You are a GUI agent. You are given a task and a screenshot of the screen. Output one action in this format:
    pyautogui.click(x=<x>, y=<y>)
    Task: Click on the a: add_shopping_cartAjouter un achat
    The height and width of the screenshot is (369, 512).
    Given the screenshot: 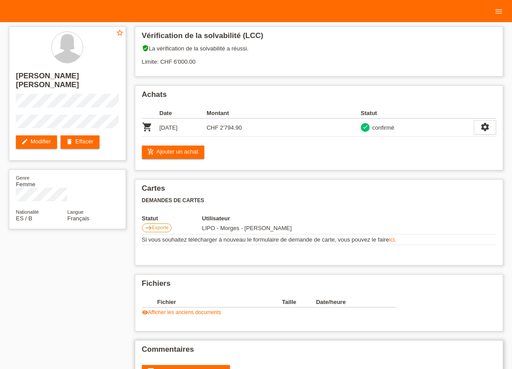 What is the action you would take?
    pyautogui.click(x=173, y=152)
    